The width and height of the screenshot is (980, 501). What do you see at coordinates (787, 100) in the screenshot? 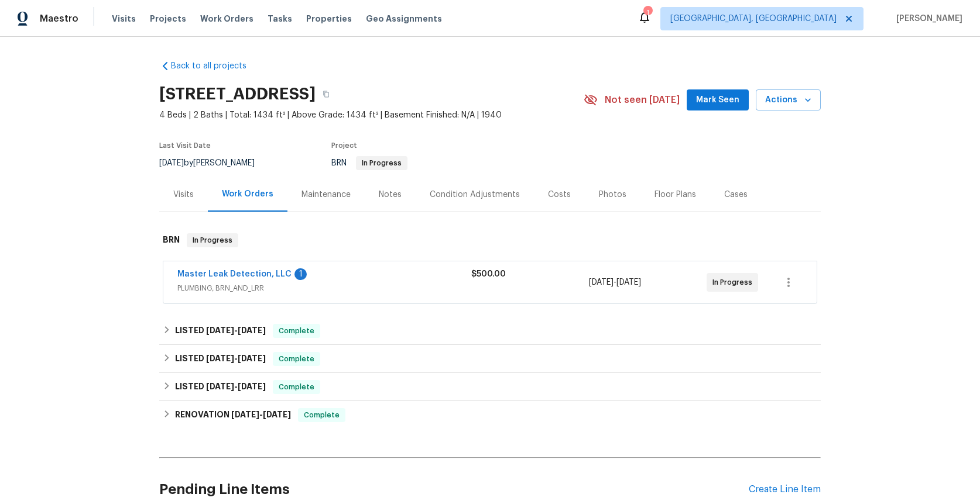
I see `span: Actions` at bounding box center [787, 100].